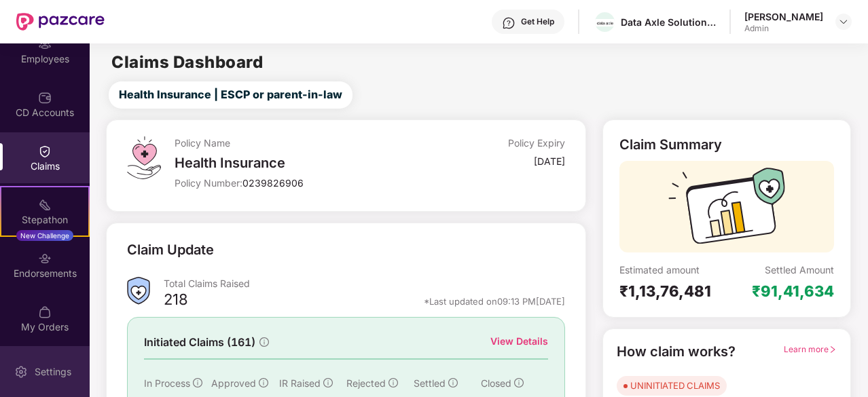 Image resolution: width=868 pixels, height=397 pixels. What do you see at coordinates (187, 62) in the screenshot?
I see `h2: Claims Dashboard` at bounding box center [187, 62].